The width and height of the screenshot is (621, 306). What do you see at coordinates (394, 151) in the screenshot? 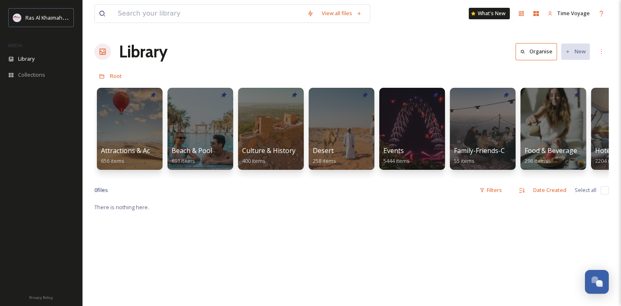
I see `span: Events` at bounding box center [394, 151].